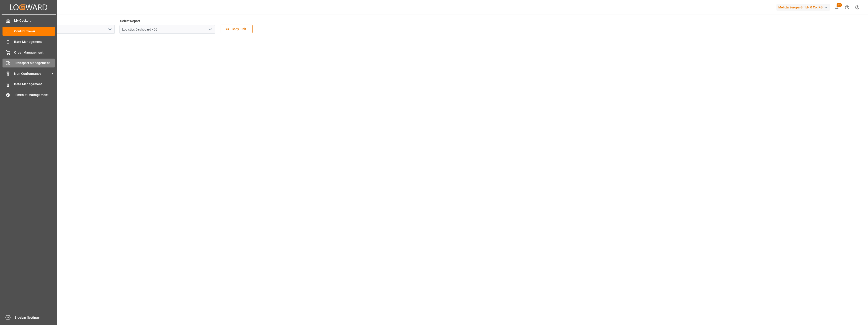  Describe the element at coordinates (34, 52) in the screenshot. I see `span: Order Management` at that location.